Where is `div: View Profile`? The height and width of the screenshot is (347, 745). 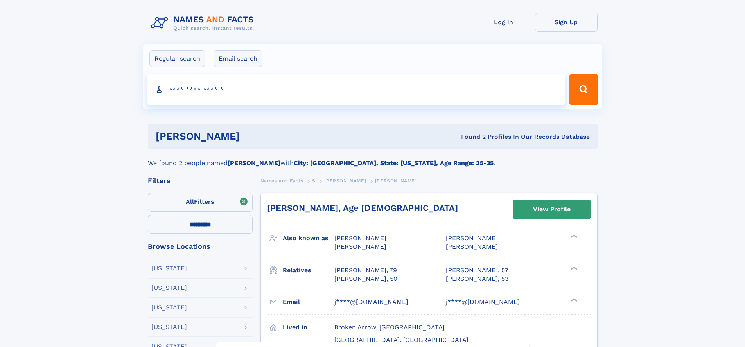 div: View Profile is located at coordinates (551, 209).